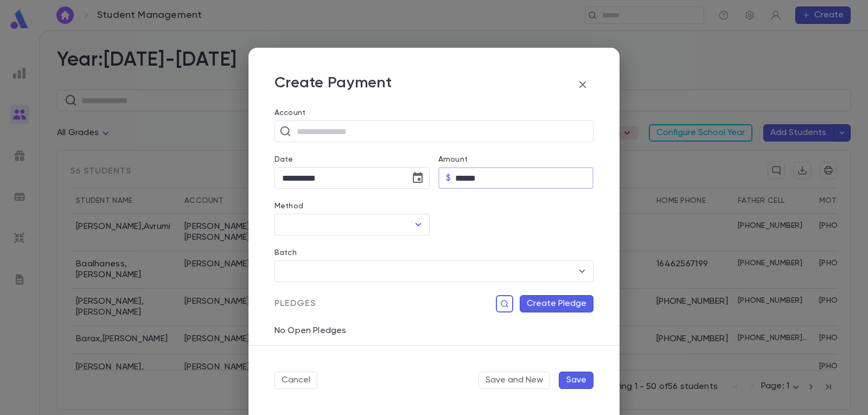 The width and height of the screenshot is (868, 415). I want to click on label: Amount, so click(453, 159).